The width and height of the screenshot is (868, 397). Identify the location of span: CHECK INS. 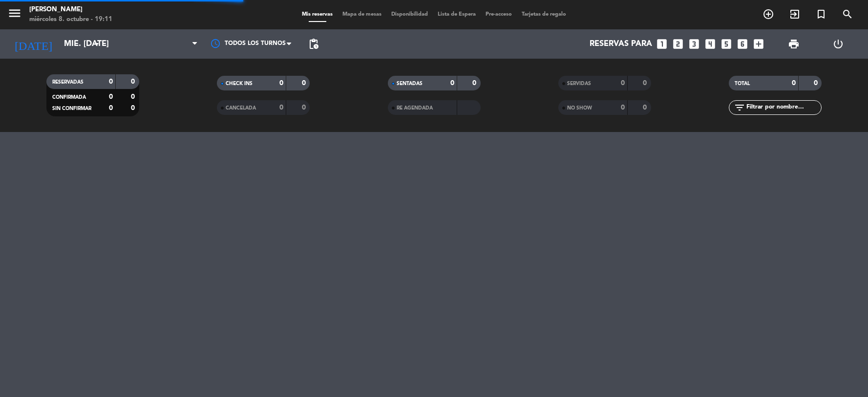
(239, 84).